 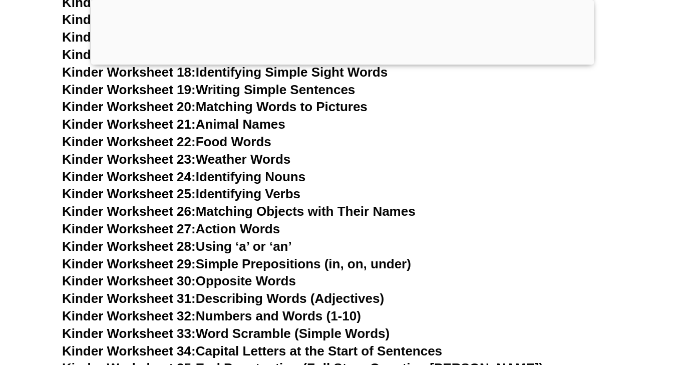 I want to click on span: Kinder Worksheet 16:, so click(x=129, y=37).